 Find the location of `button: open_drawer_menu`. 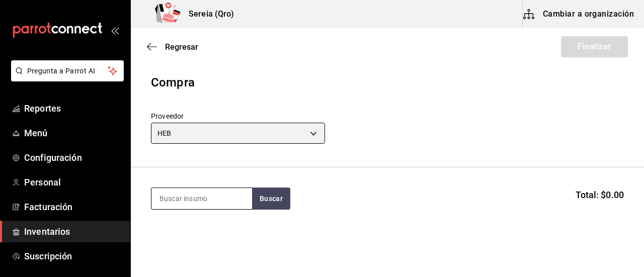

button: open_drawer_menu is located at coordinates (115, 30).